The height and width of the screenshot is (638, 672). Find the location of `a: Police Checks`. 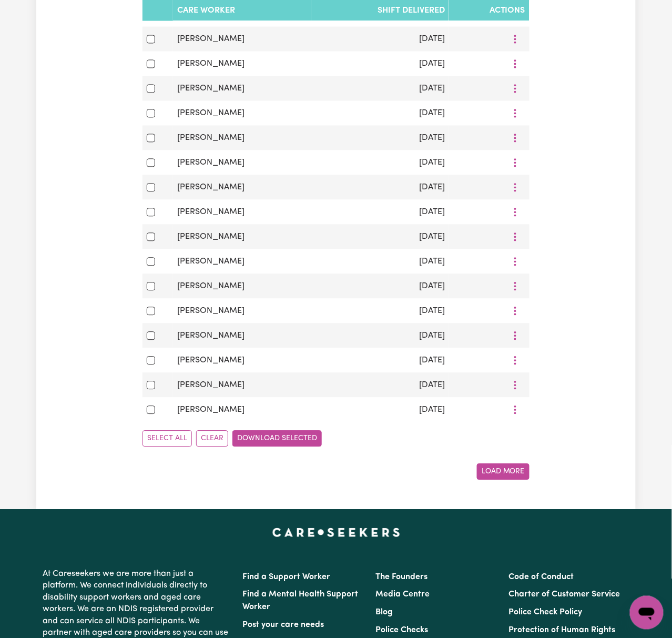

a: Police Checks is located at coordinates (402, 631).